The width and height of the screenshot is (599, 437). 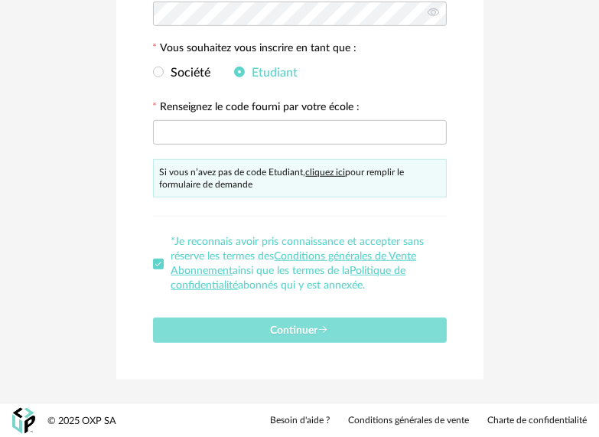 What do you see at coordinates (300, 178) in the screenshot?
I see `div: Si vous n’avez pas de code Etudiant, pour remplir le formulaire de demande` at bounding box center [300, 178].